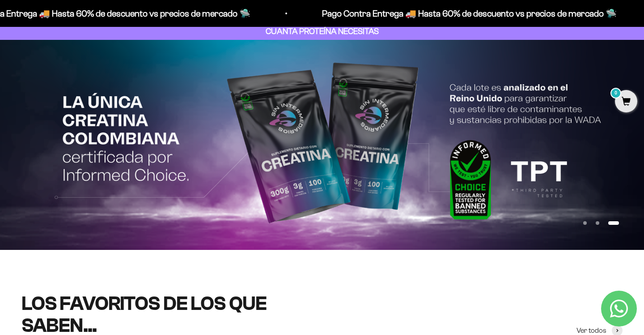 The width and height of the screenshot is (644, 335). What do you see at coordinates (469, 14) in the screenshot?
I see `p: Pago Contra Entrega 🚚 Hasta 60% de descuento vs precios de mercado 🛸` at bounding box center [469, 14].